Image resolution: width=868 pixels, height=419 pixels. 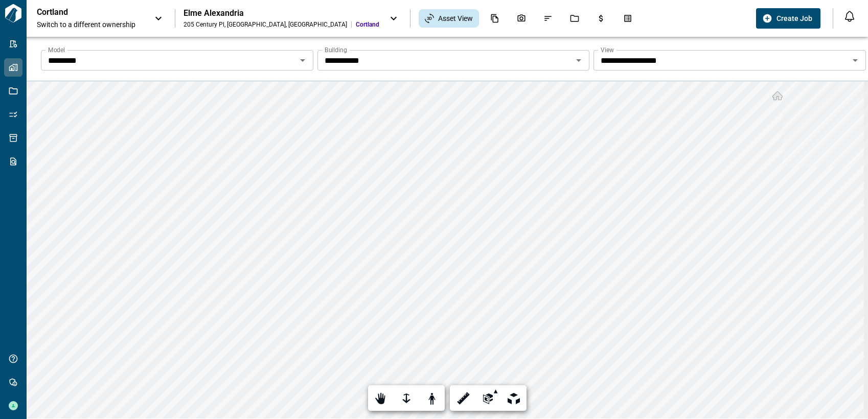 What do you see at coordinates (336, 50) in the screenshot?
I see `label: Building` at bounding box center [336, 50].